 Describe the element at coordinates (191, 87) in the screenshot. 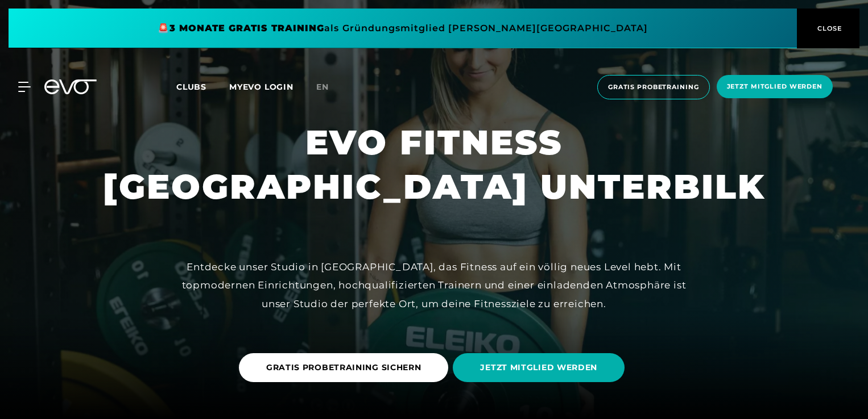

I see `span: Clubs` at that location.